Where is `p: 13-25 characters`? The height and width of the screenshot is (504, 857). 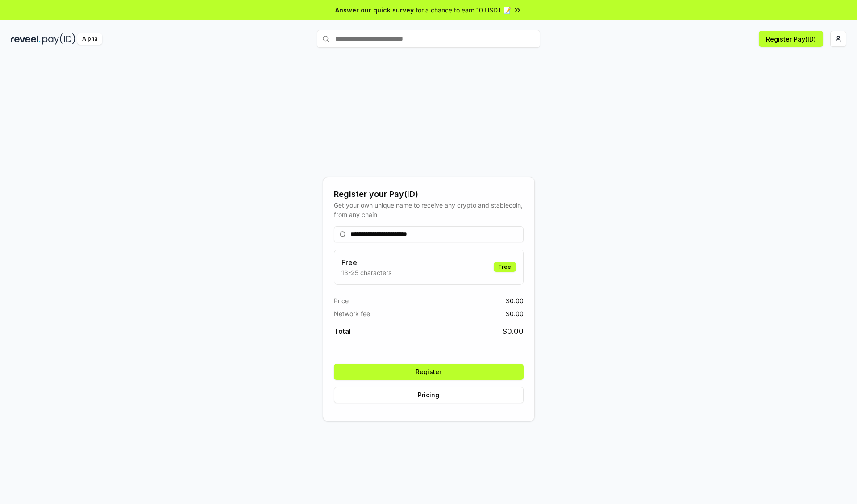 p: 13-25 characters is located at coordinates (366, 272).